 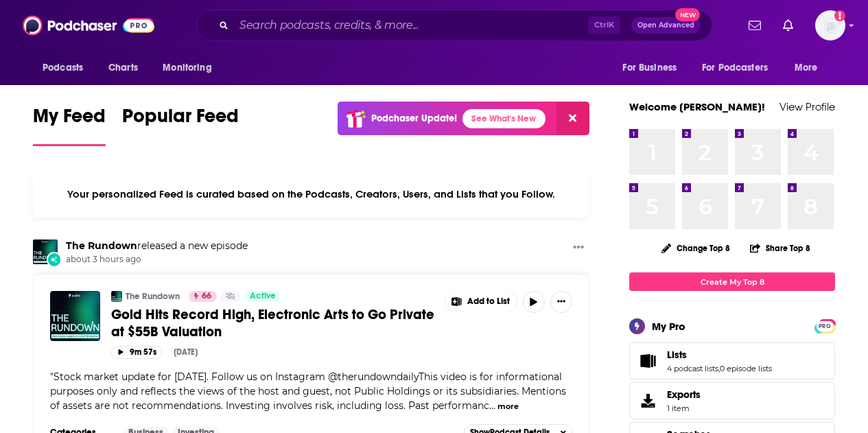 What do you see at coordinates (830, 25) in the screenshot?
I see `button: Show profile menu` at bounding box center [830, 25].